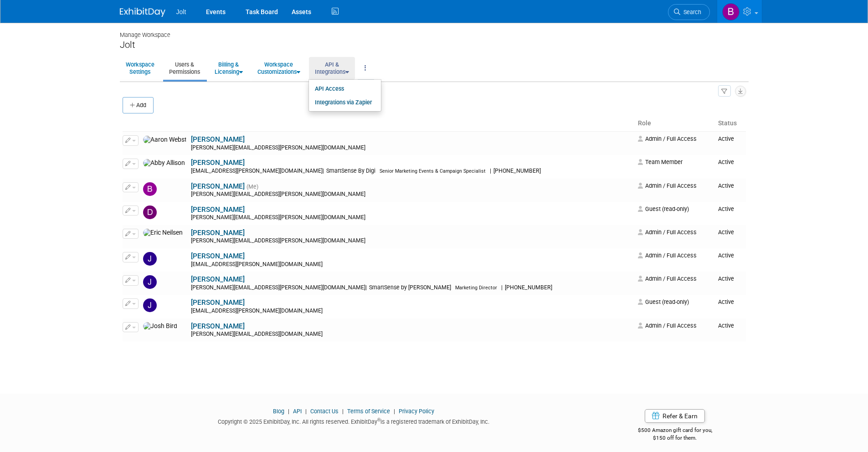  I want to click on div: Jolt, so click(434, 45).